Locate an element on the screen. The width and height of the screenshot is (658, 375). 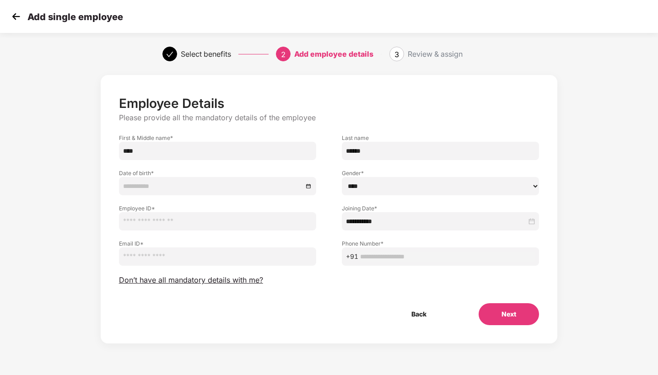
span: check is located at coordinates (170, 54).